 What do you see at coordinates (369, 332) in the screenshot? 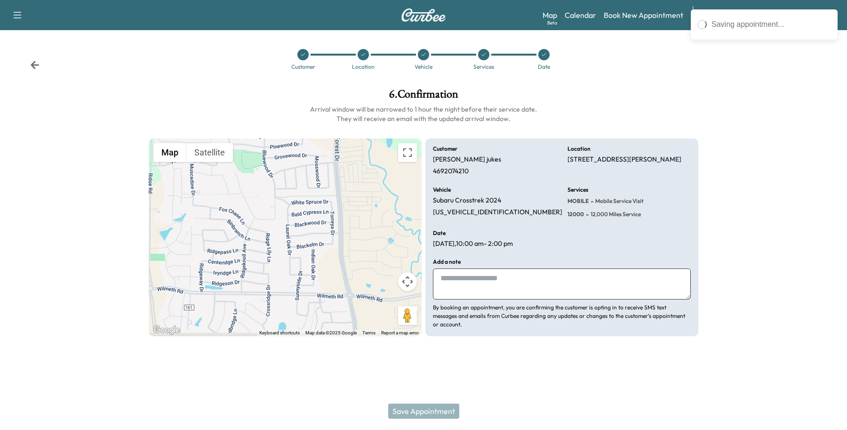
I see `a: Terms` at bounding box center [369, 332].